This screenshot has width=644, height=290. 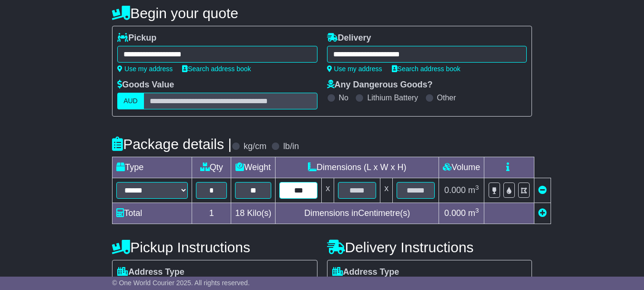 What do you see at coordinates (131, 101) in the screenshot?
I see `label: AUD` at bounding box center [131, 101].